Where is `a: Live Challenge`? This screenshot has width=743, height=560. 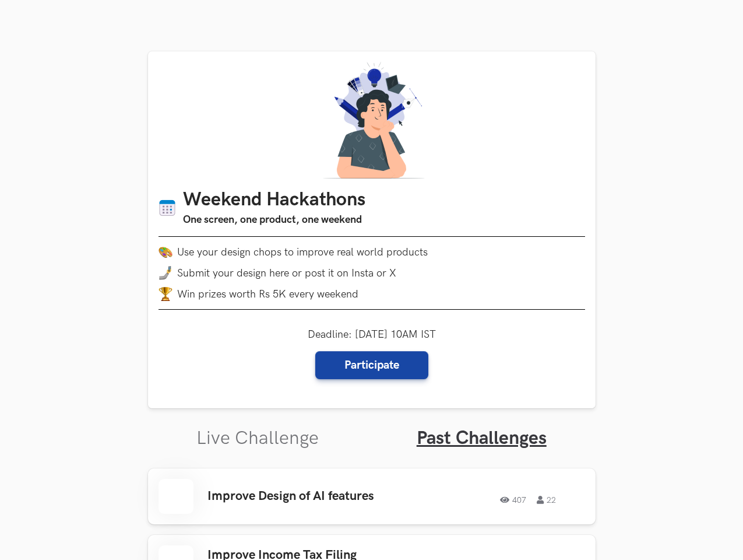 a: Live Challenge is located at coordinates (257, 438).